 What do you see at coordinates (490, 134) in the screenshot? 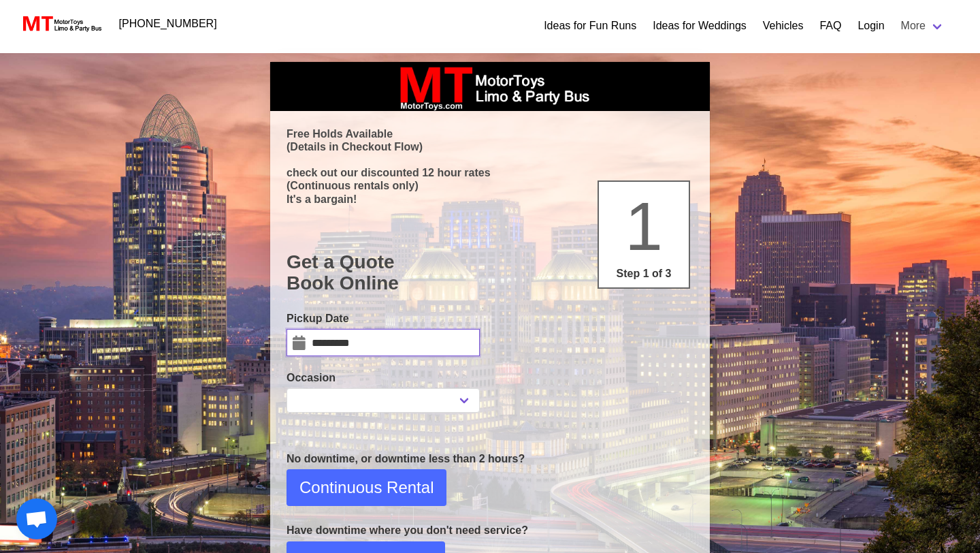
I see `p: Free Holds Available` at bounding box center [490, 134].